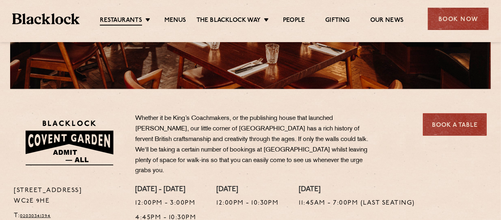 This screenshot has width=501, height=220. I want to click on a: 02030341394, so click(36, 216).